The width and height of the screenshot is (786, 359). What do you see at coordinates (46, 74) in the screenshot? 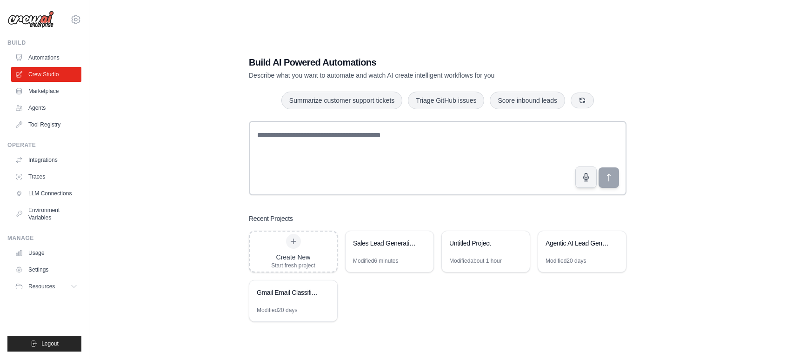
I see `a: Crew Studio` at bounding box center [46, 74].